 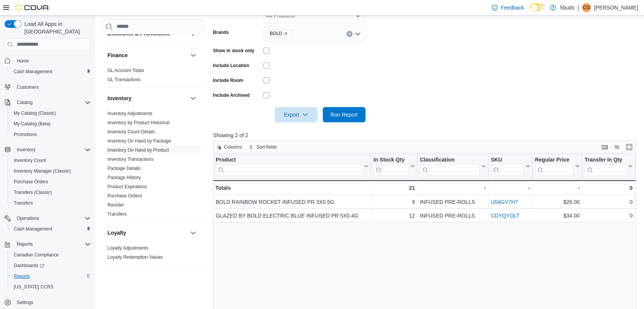 I want to click on a: GL Transactions, so click(x=124, y=80).